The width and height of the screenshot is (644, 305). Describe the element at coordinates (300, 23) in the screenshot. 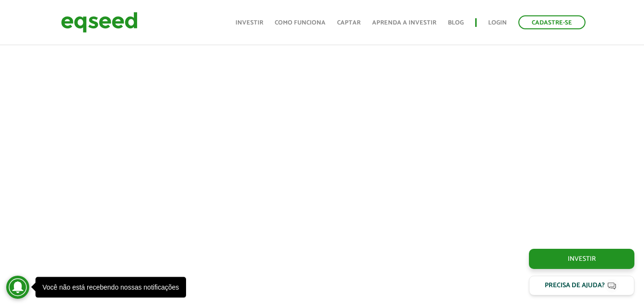

I see `a: Como funciona` at that location.